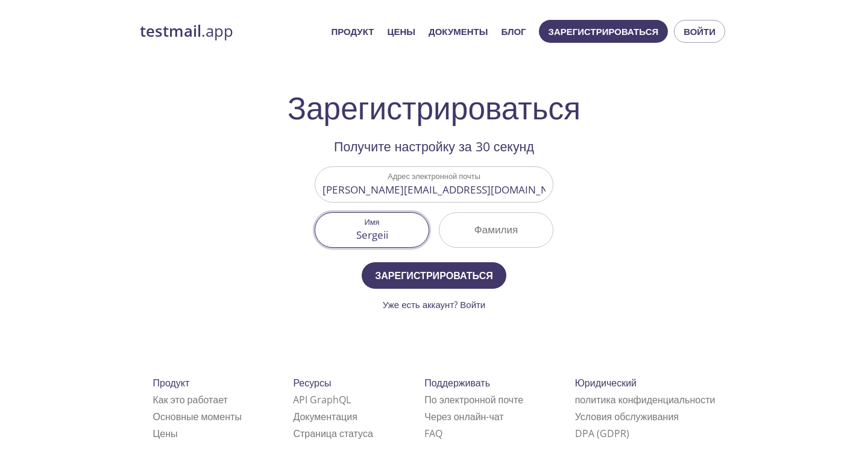 Image resolution: width=868 pixels, height=469 pixels. What do you see at coordinates (699, 31) in the screenshot?
I see `button: Войти` at bounding box center [699, 31].